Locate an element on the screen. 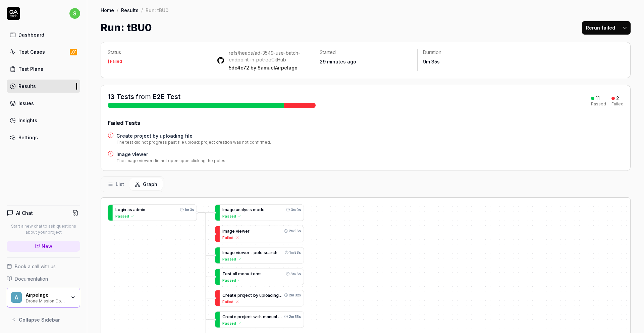 The image size is (644, 333). span: Passed is located at coordinates (122, 216).